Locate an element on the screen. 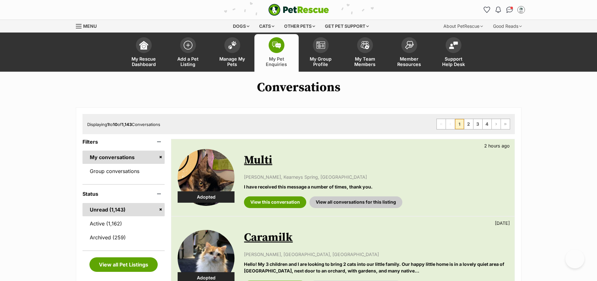  span: Add a Pet Listing is located at coordinates (188, 62).